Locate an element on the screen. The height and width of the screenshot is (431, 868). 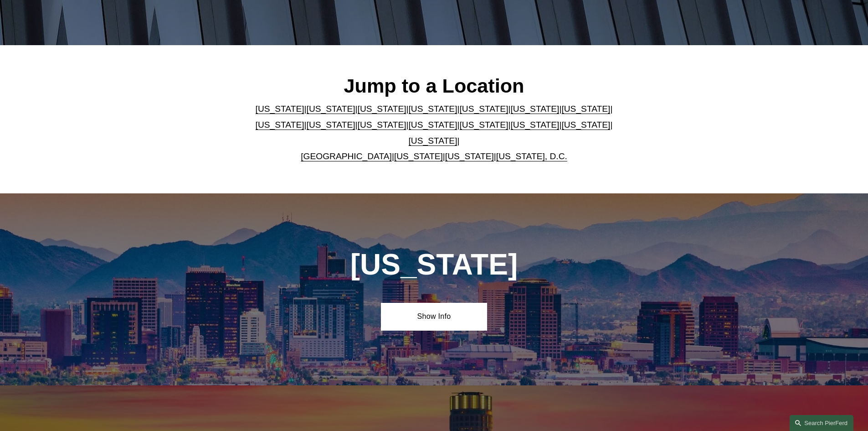
a: Search this site is located at coordinates (822, 423).